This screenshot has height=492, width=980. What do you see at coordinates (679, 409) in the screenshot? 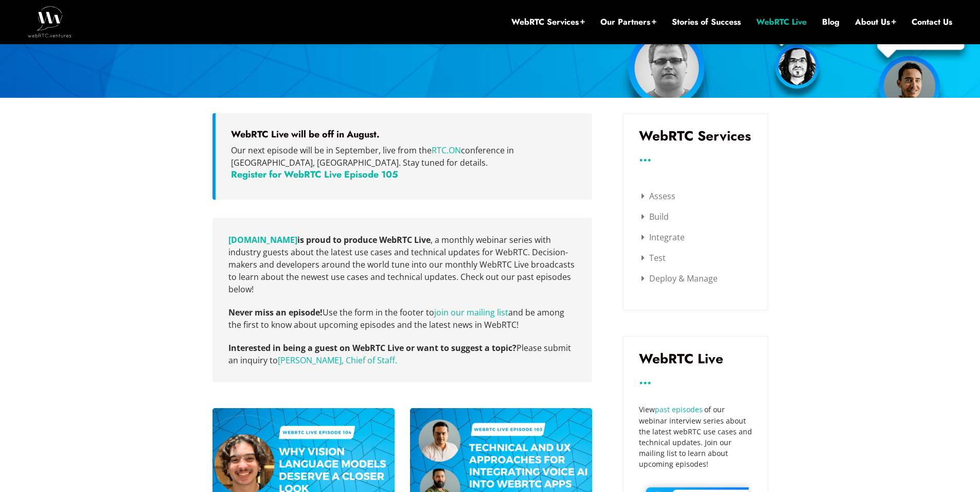
I see `a: past episodes` at bounding box center [679, 409].